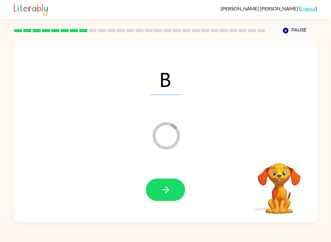 The image size is (331, 242). Describe the element at coordinates (165, 79) in the screenshot. I see `span: B` at that location.